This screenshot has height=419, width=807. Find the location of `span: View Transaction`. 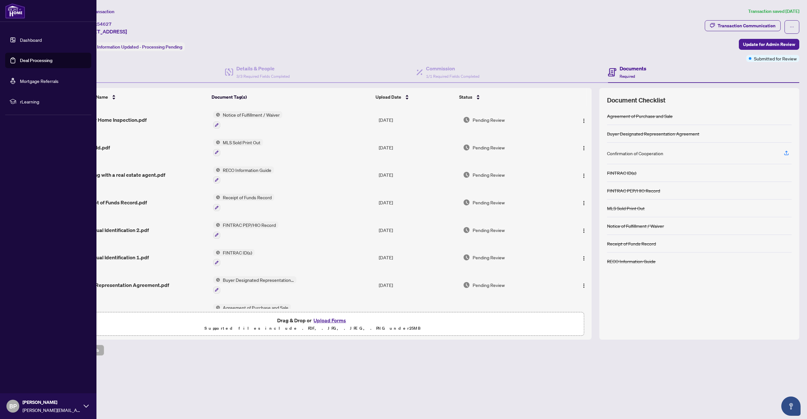

span: View Transaction is located at coordinates (97, 12).